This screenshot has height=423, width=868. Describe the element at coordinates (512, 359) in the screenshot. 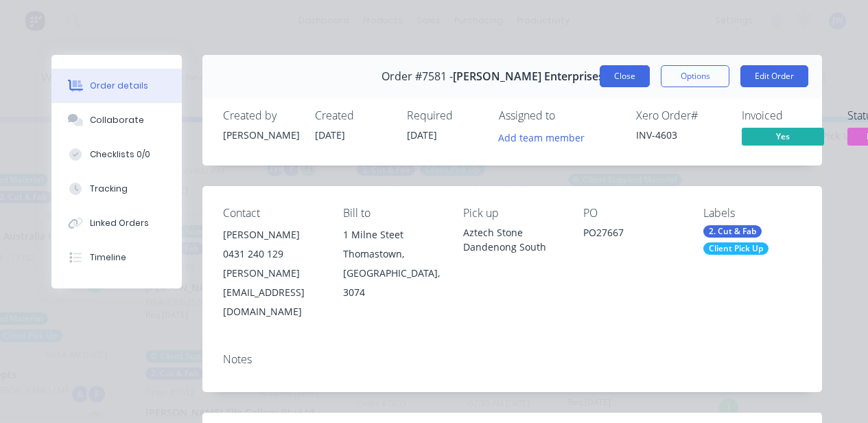

I see `div: Notes` at that location.